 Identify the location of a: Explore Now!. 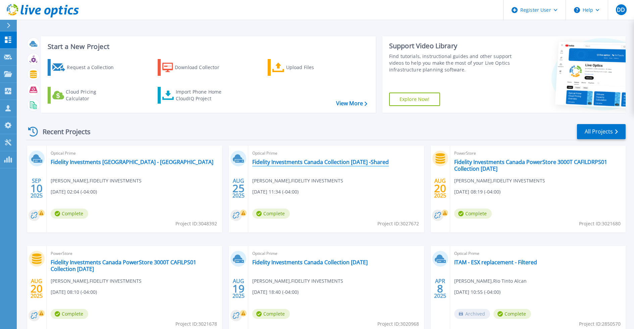
(414, 99).